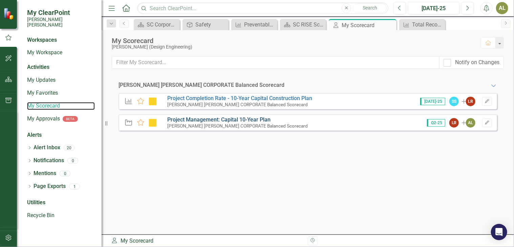 This screenshot has width=514, height=247. I want to click on a: My Scorecard, so click(61, 106).